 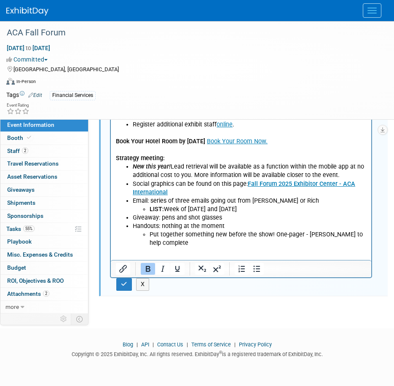 I want to click on div: ACA Fall Forum, so click(x=191, y=33).